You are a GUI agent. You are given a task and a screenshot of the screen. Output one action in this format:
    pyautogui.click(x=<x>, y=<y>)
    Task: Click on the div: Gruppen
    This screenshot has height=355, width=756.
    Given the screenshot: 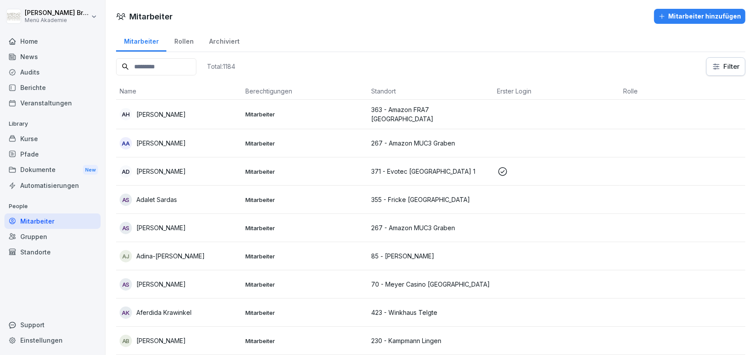 What is the action you would take?
    pyautogui.click(x=53, y=237)
    